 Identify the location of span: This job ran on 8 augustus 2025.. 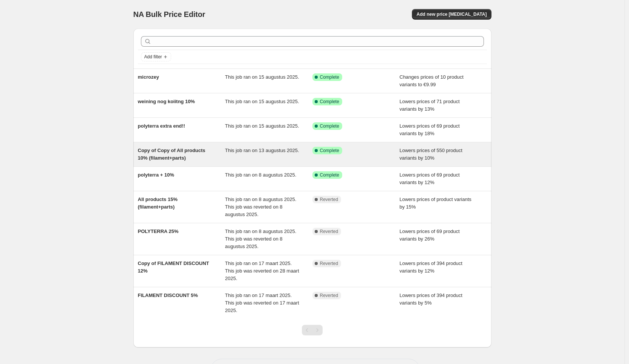
(260, 175).